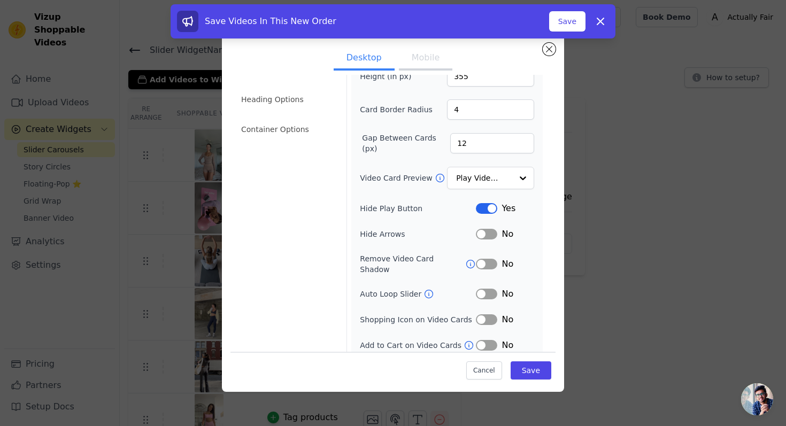  Describe the element at coordinates (397, 178) in the screenshot. I see `label: Video Card Preview` at that location.